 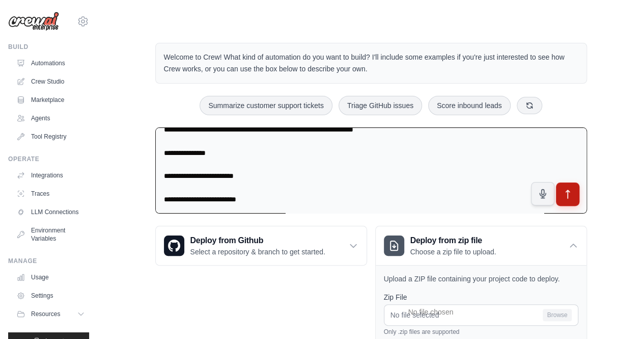 I want to click on div: Manage, so click(x=48, y=261).